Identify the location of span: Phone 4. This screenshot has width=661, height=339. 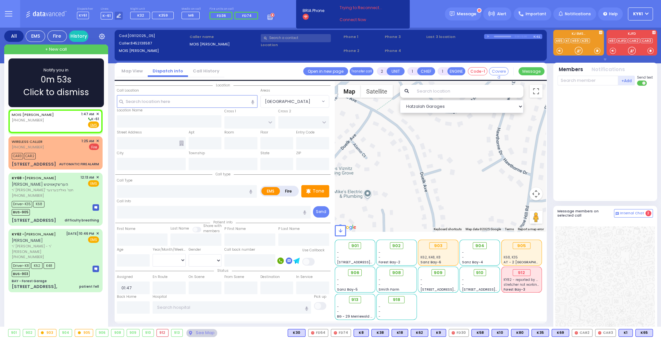
(404, 51).